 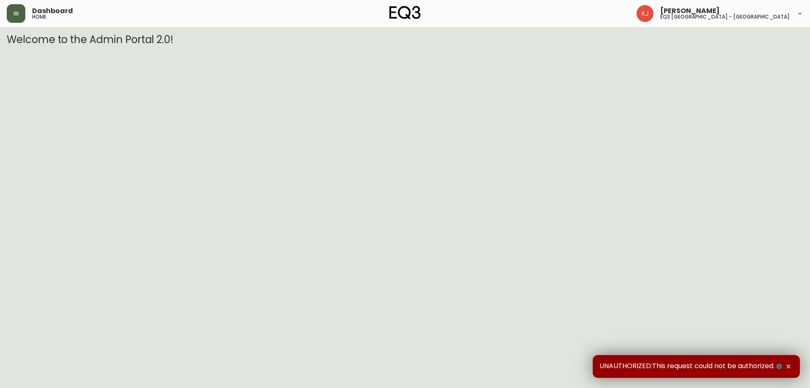 What do you see at coordinates (405, 40) in the screenshot?
I see `h3: Welcome to the Admin Portal 2.0!` at bounding box center [405, 40].